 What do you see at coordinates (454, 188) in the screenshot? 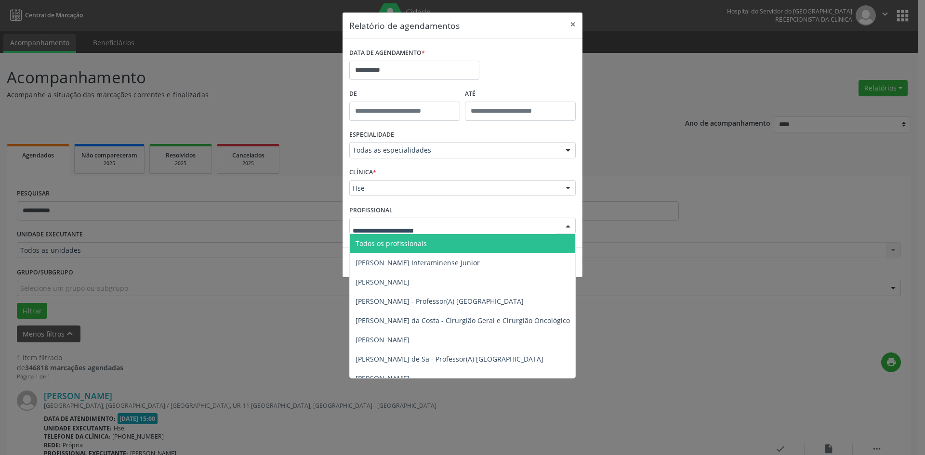
I see `span: Hse` at bounding box center [454, 188].